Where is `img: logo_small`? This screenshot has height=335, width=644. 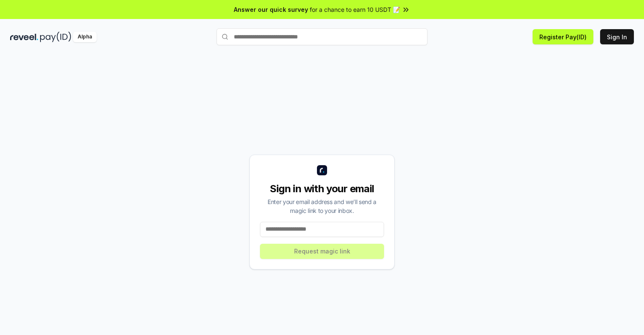
img: logo_small is located at coordinates (322, 170).